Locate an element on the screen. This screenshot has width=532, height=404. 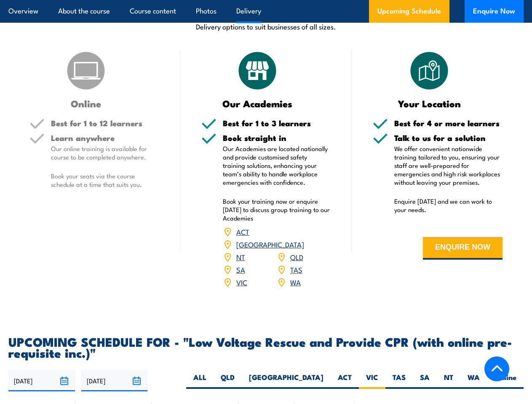
a: SA is located at coordinates (241, 270).